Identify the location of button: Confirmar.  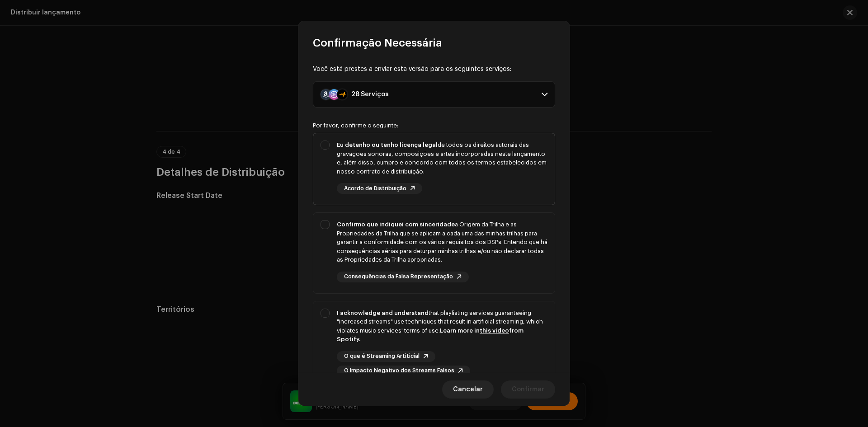
(528, 389).